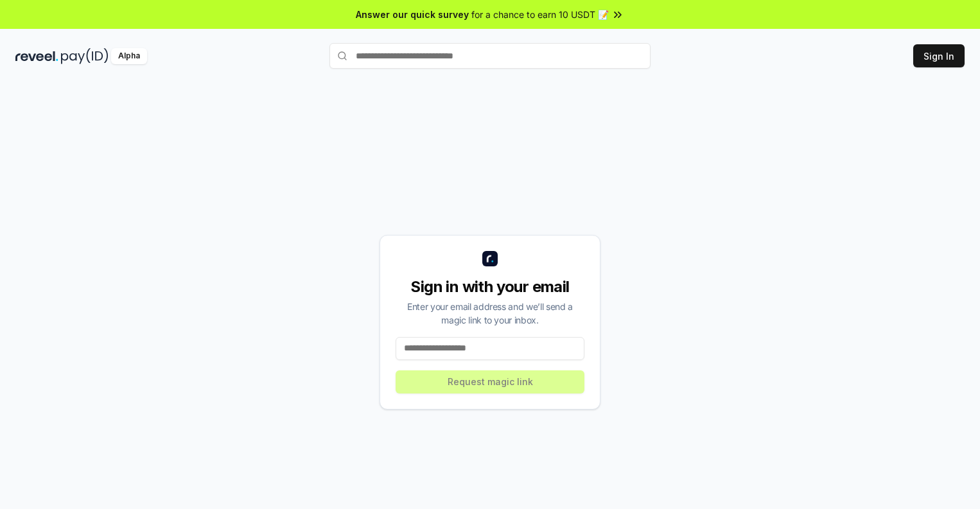  What do you see at coordinates (490, 313) in the screenshot?
I see `div: Enter your email address and we’ll send a magic link to your inbox.` at bounding box center [490, 313].